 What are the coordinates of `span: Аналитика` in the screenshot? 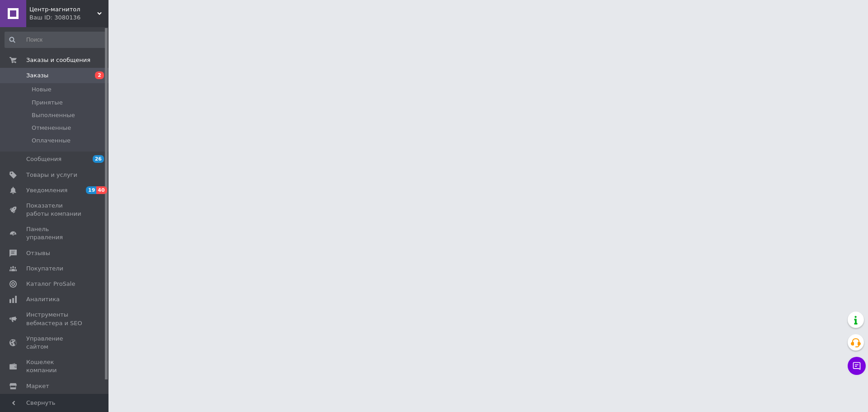 It's located at (43, 299).